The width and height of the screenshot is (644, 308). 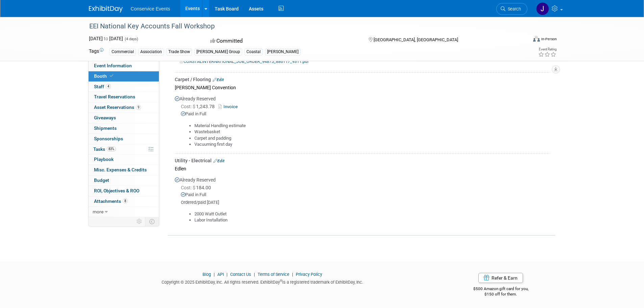 I want to click on td: Personalize Event Tab Strip, so click(x=139, y=221).